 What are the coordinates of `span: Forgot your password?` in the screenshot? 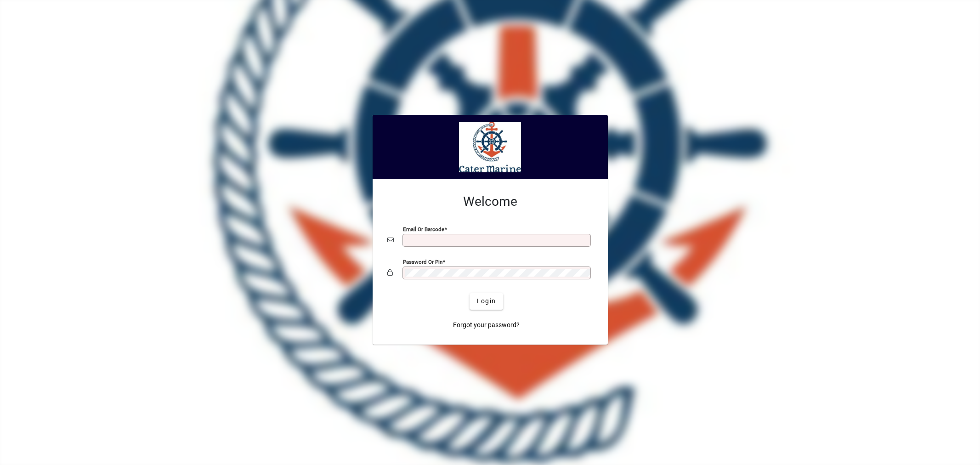 It's located at (486, 325).